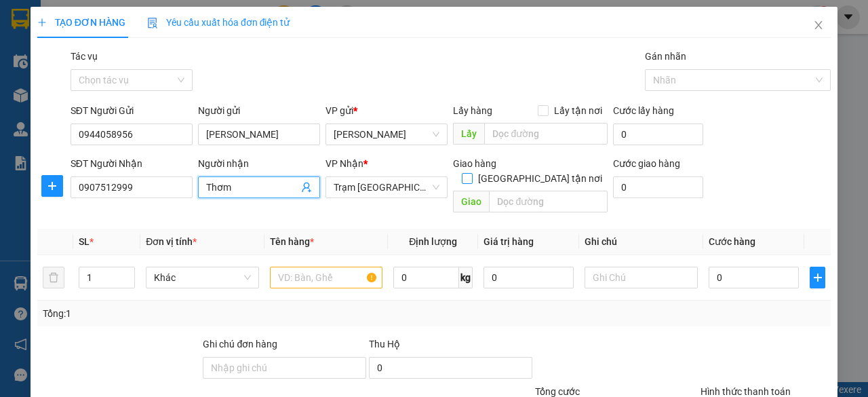 The height and width of the screenshot is (397, 868). Describe the element at coordinates (745, 392) in the screenshot. I see `label: Hình thức thanh toán` at that location.